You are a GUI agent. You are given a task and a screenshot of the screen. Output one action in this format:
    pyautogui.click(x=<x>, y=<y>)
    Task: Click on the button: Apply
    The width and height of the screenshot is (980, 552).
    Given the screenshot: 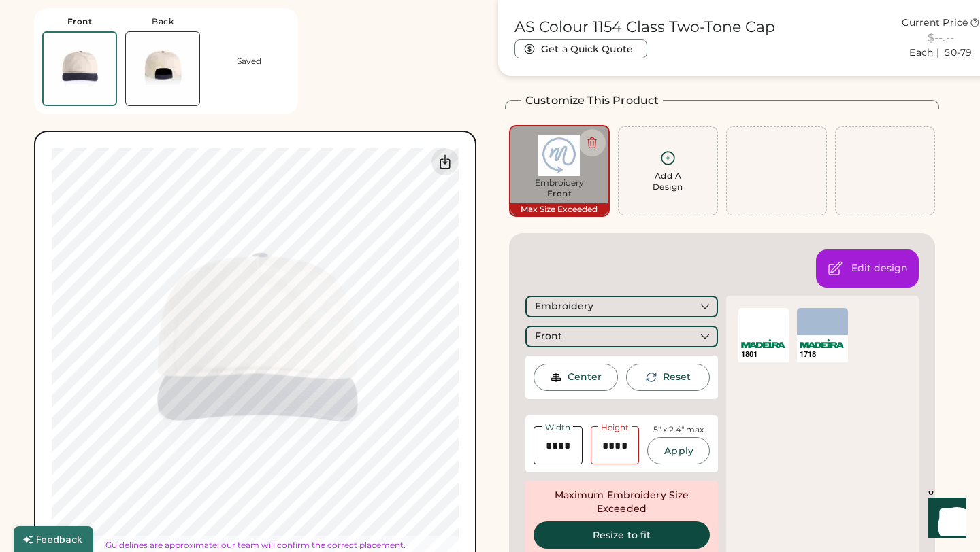 What is the action you would take?
    pyautogui.click(x=678, y=451)
    